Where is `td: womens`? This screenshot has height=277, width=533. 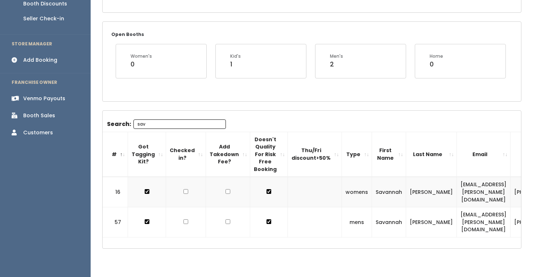 td: womens is located at coordinates (357, 191).